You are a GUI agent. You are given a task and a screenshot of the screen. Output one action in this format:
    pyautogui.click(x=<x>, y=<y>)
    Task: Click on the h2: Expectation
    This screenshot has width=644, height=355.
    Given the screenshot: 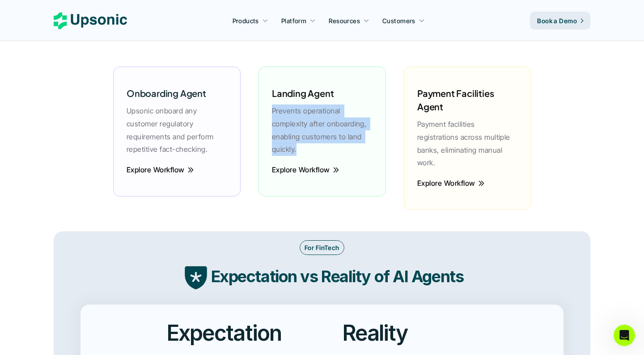 What is the action you would take?
    pyautogui.click(x=223, y=333)
    